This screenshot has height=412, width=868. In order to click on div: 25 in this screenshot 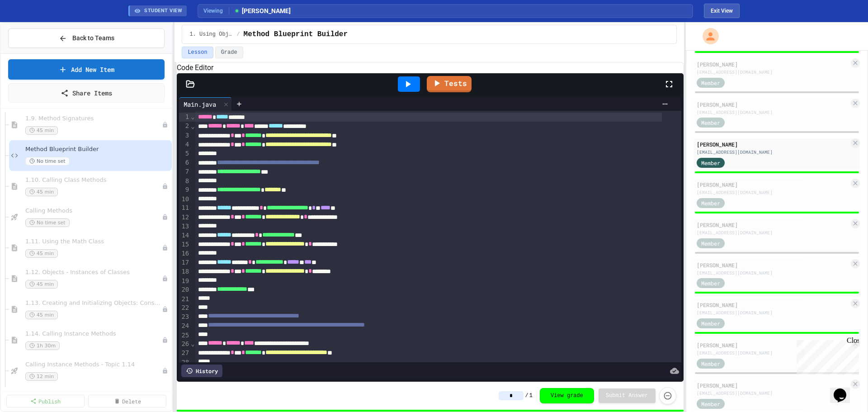, I will do `click(185, 335)`.